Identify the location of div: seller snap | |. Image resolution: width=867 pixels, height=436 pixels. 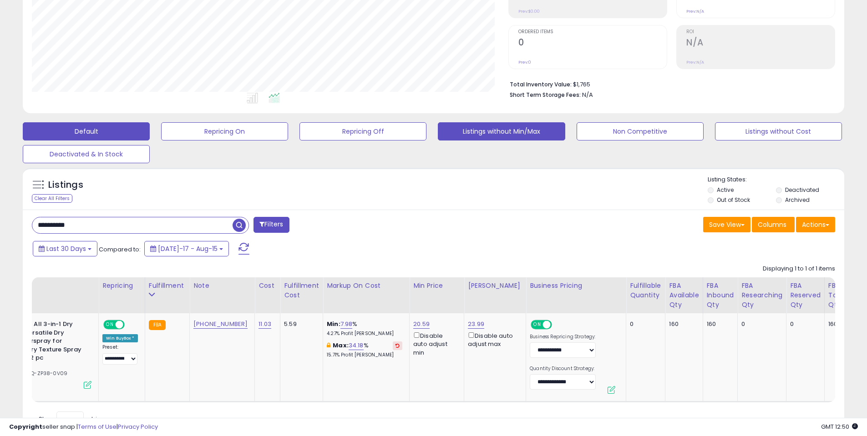
(83, 427).